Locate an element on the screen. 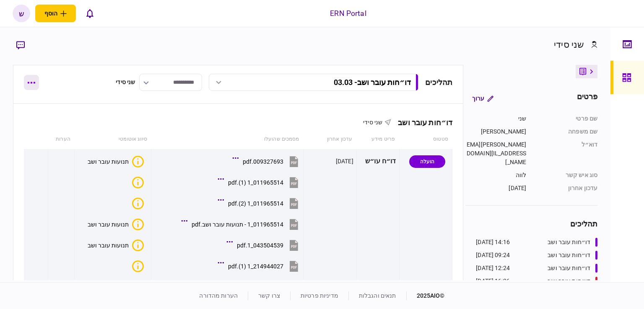 The image size is (644, 309). div: 011965514_1 (2).pdf is located at coordinates (256, 204).